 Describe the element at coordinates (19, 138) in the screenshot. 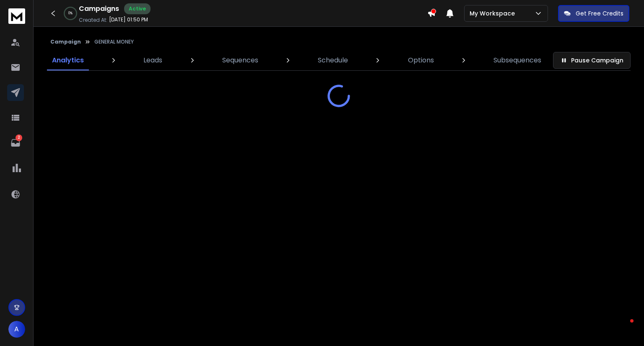

I see `p: 2` at that location.